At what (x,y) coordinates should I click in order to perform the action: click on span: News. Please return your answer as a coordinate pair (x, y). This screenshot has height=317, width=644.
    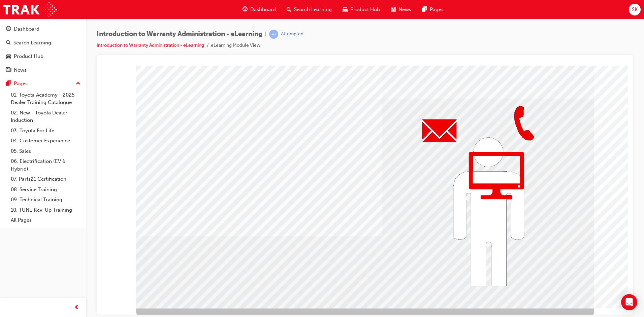
    Looking at the image, I should click on (405, 9).